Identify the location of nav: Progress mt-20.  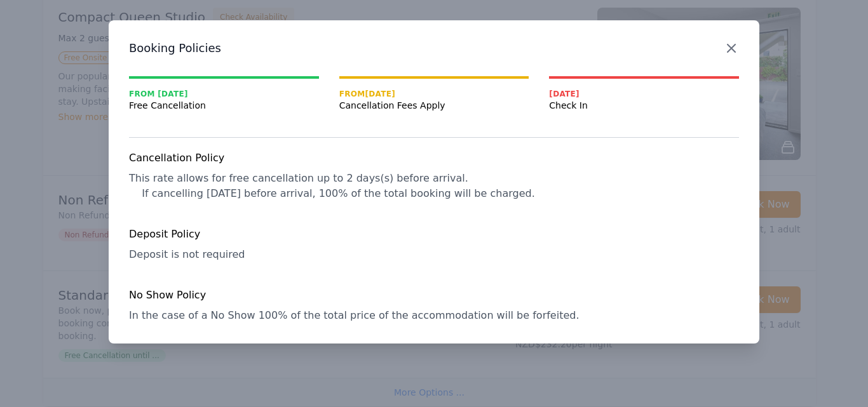
(434, 94).